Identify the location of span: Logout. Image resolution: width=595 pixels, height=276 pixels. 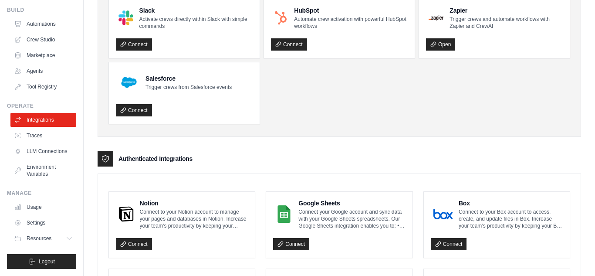
(47, 261).